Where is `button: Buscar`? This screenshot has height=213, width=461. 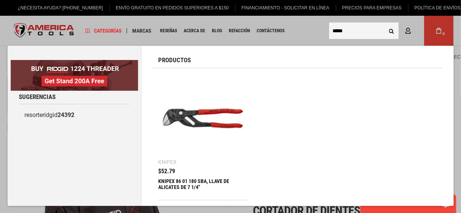 button: Buscar is located at coordinates (391, 31).